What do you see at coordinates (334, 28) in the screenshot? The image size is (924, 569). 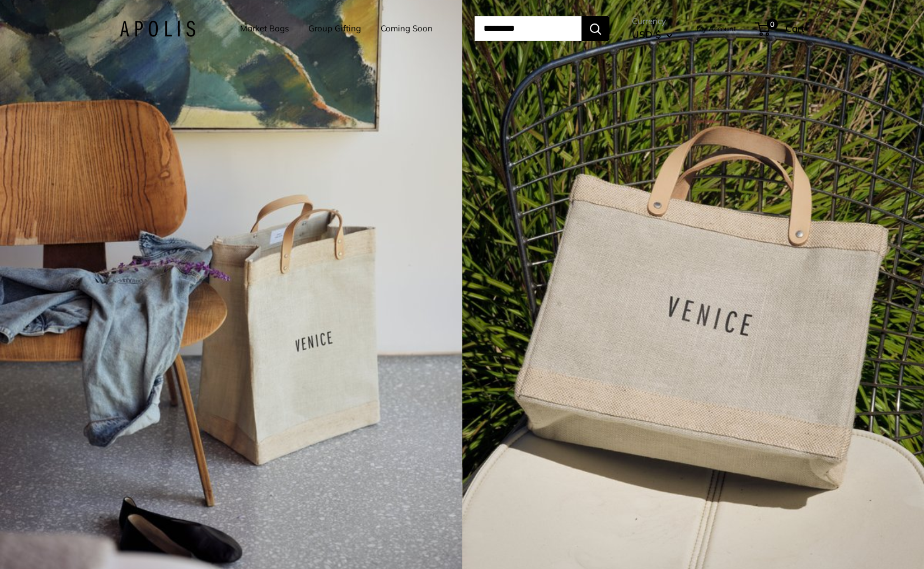 I see `a: Group Gifting` at bounding box center [334, 28].